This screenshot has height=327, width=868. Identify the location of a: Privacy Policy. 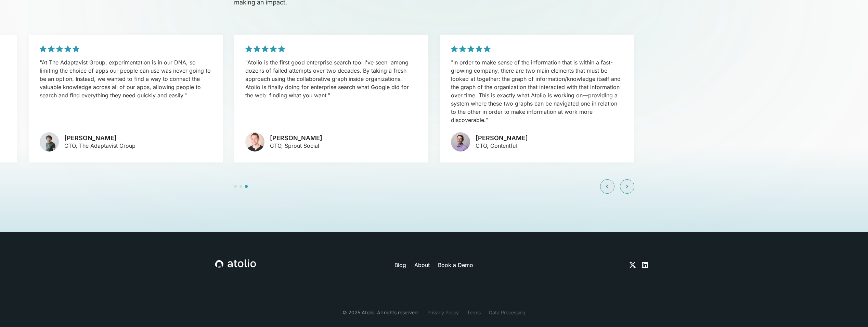
(443, 312).